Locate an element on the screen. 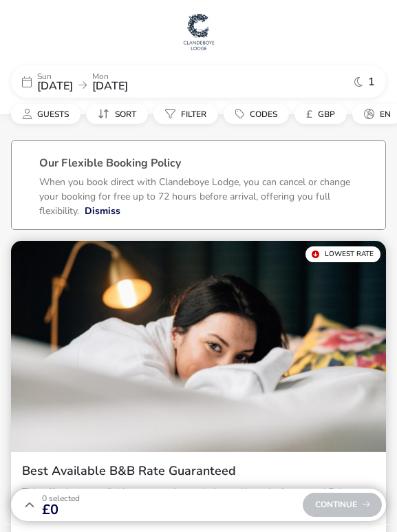 Image resolution: width=397 pixels, height=532 pixels. button: Filter is located at coordinates (186, 113).